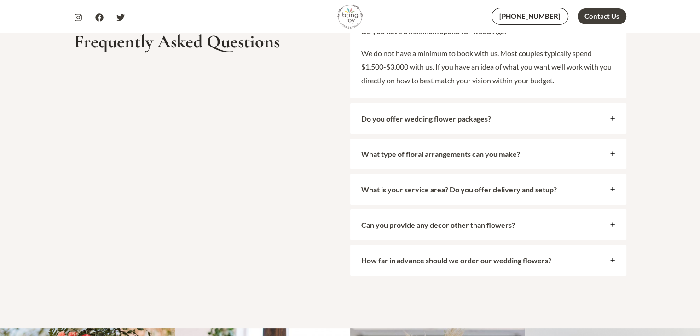 Image resolution: width=700 pixels, height=336 pixels. What do you see at coordinates (121, 17) in the screenshot?
I see `a: Twitter` at bounding box center [121, 17].